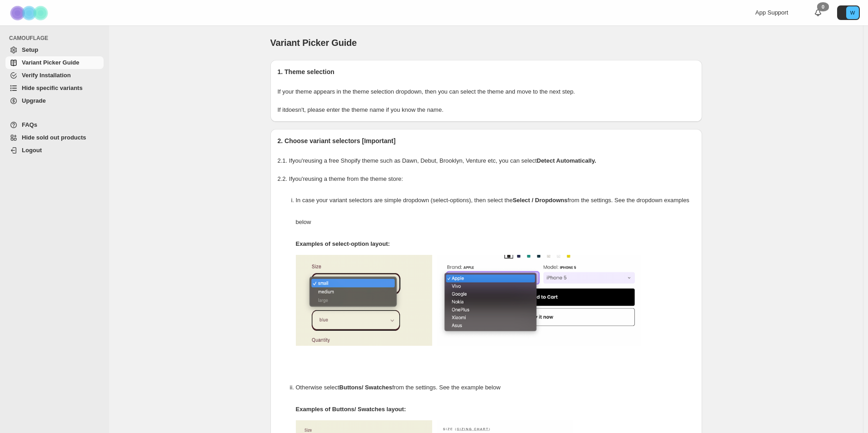 The image size is (868, 433). I want to click on strong: Examples of select-option layout:, so click(343, 244).